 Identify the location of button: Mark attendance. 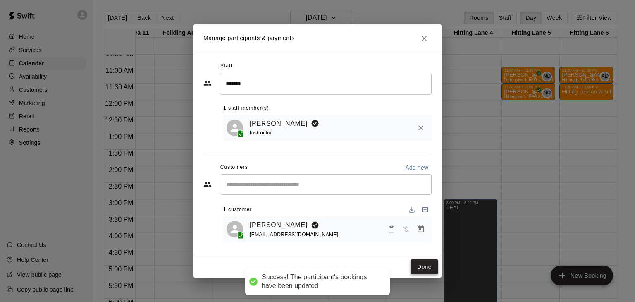
(392, 229).